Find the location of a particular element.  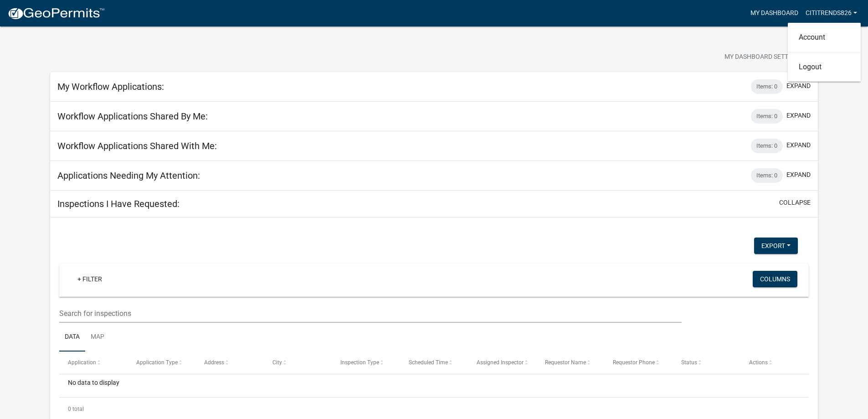

button: Export is located at coordinates (776, 246).